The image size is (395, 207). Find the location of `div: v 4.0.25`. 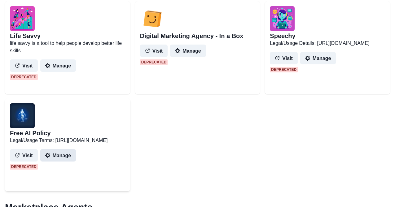

div: v 4.0.25 is located at coordinates (24, 12).